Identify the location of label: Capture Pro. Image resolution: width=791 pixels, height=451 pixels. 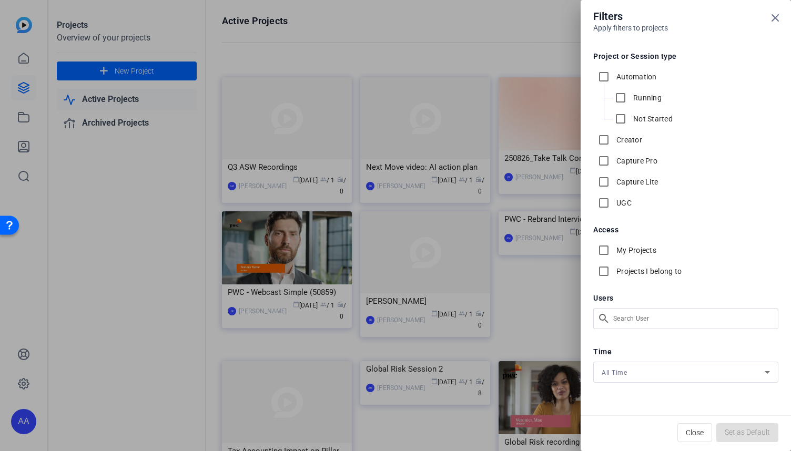
(636, 161).